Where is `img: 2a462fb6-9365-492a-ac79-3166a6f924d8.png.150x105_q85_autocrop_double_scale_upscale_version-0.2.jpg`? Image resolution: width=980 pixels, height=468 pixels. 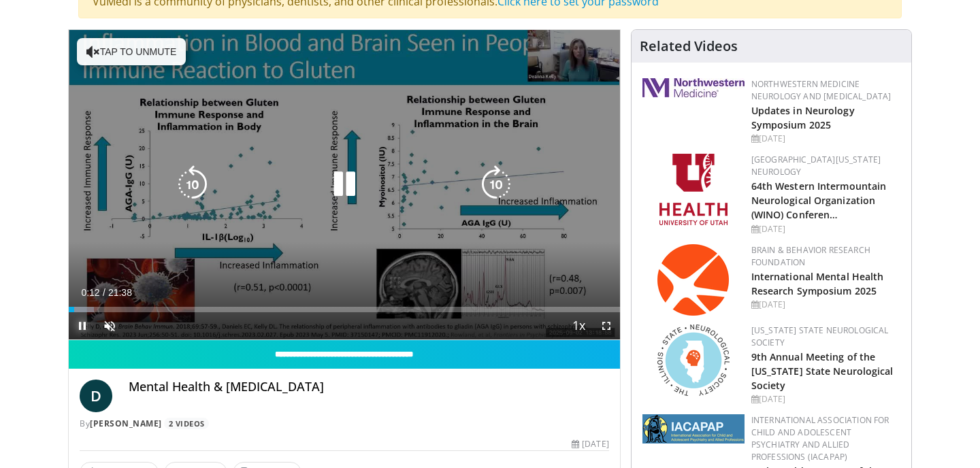 img: 2a462fb6-9365-492a-ac79-3166a6f924d8.png.150x105_q85_autocrop_double_scale_upscale_version-0.2.jpg is located at coordinates (694, 88).